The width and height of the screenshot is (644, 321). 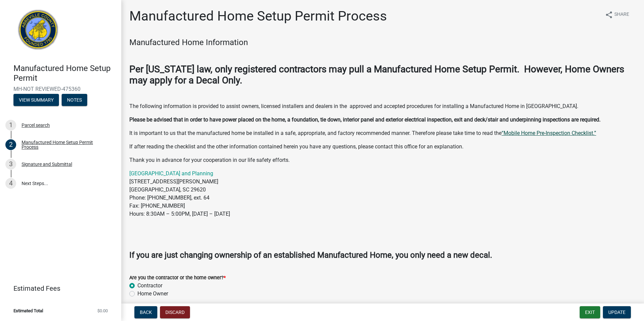 What do you see at coordinates (61, 89) in the screenshot?
I see `span: MH-NOT REVIEWED-475360` at bounding box center [61, 89].